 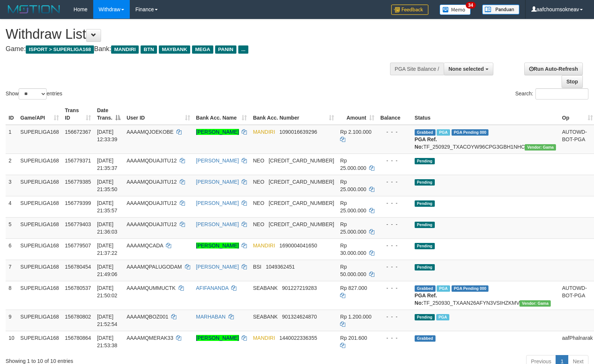 What do you see at coordinates (12, 206) in the screenshot?
I see `td: 4` at bounding box center [12, 206].